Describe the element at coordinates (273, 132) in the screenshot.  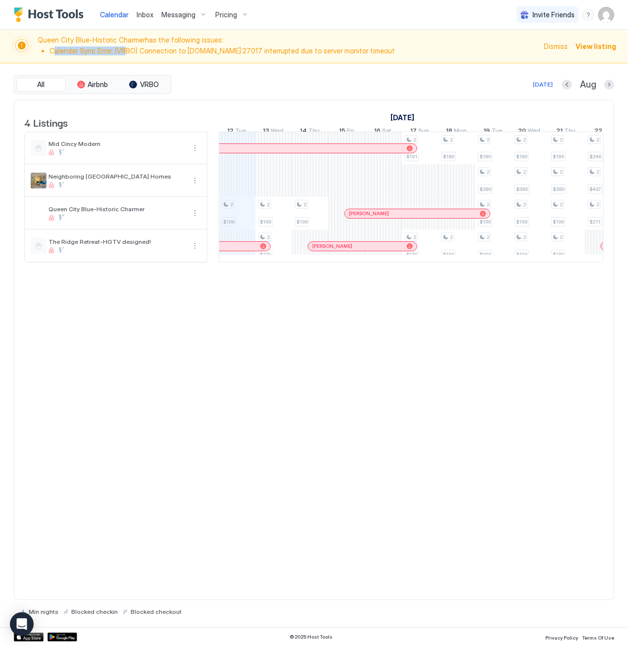
I see `a: August 13, 2025` at that location.